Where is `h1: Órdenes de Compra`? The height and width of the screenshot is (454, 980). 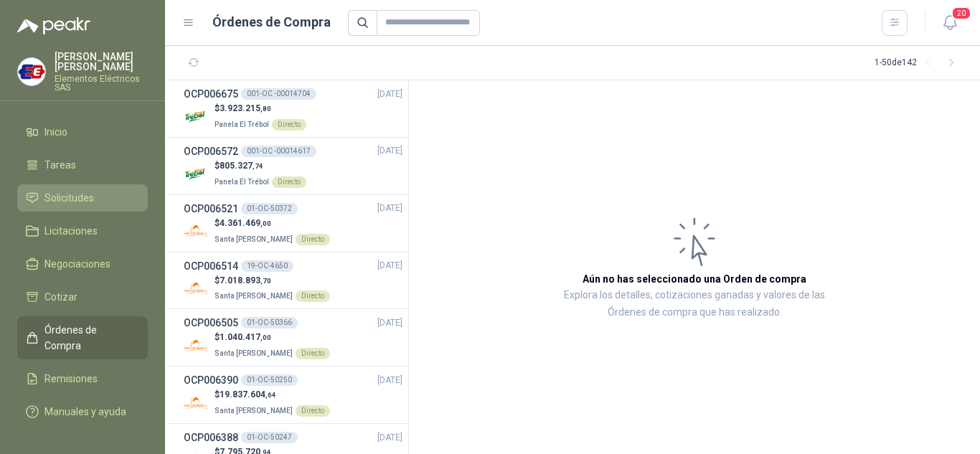
h1: Órdenes de Compra is located at coordinates (271, 22).